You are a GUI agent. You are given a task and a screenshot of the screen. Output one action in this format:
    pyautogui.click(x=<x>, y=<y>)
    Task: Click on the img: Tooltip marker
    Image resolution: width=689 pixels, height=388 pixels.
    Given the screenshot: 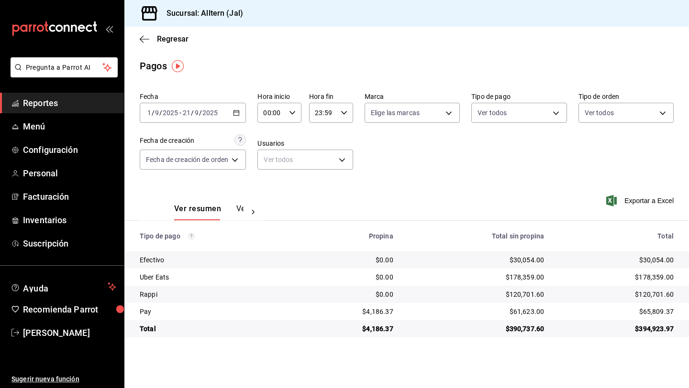 What is the action you would take?
    pyautogui.click(x=177, y=66)
    